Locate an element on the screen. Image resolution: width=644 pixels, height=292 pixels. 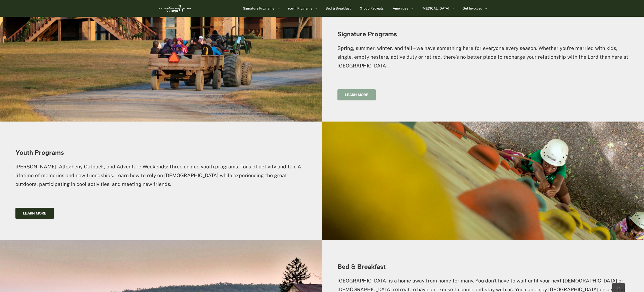
span: Signature Programs is located at coordinates (258, 8).